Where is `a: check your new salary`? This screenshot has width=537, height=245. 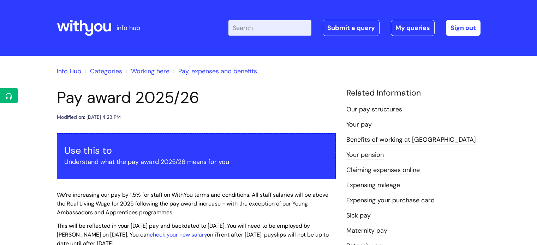 a: check your new salary is located at coordinates (178, 235).